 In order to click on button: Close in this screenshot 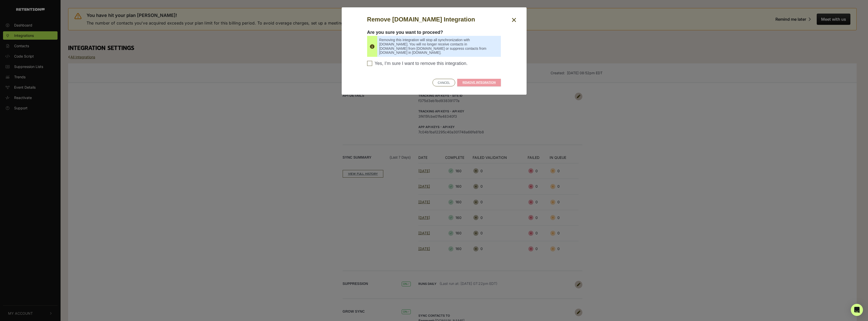, I will do `click(514, 20)`.